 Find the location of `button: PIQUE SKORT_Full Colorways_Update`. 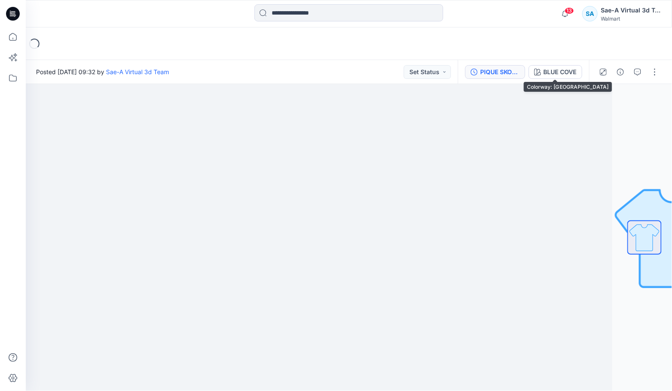

button: PIQUE SKORT_Full Colorways_Update is located at coordinates (495, 72).